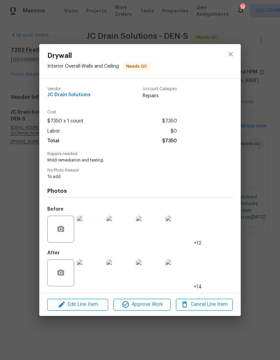 The width and height of the screenshot is (280, 360). What do you see at coordinates (198, 287) in the screenshot?
I see `span: +14` at bounding box center [198, 287].